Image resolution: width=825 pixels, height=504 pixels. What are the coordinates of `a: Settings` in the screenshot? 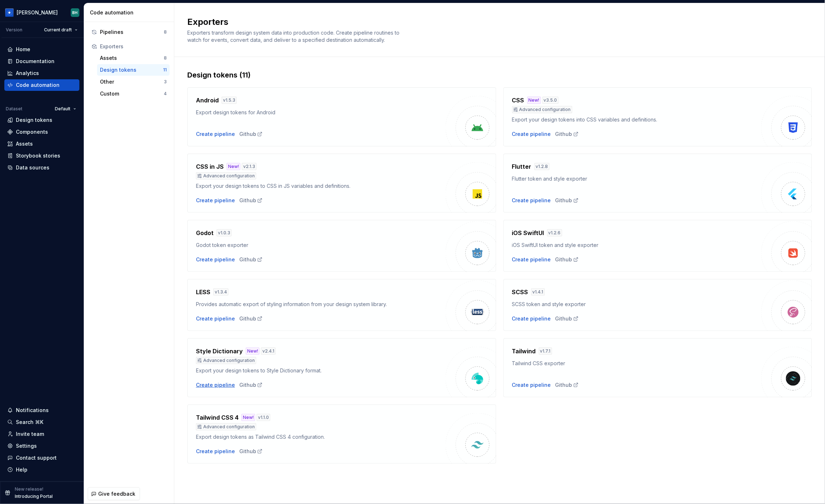 It's located at (42, 446).